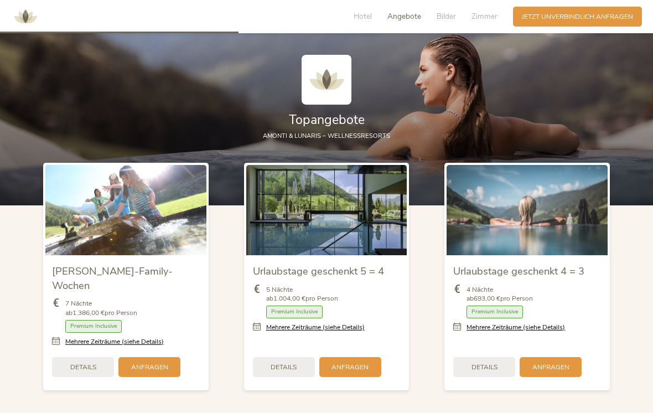 This screenshot has height=413, width=653. I want to click on b: 1.386,00 €, so click(89, 313).